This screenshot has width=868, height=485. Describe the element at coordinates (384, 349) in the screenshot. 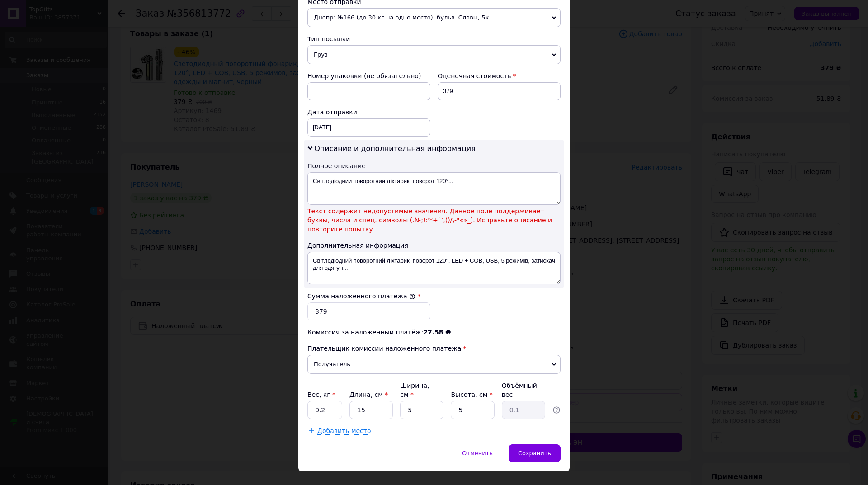

I see `span: Плательщик комиссии наложенного платежа` at that location.